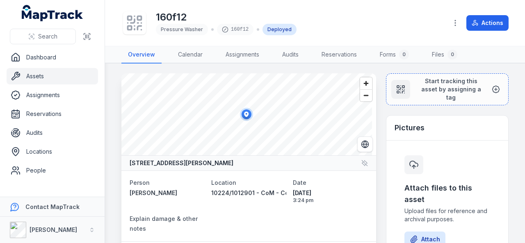 The image size is (525, 243). Describe the element at coordinates (300, 183) in the screenshot. I see `span: Date` at that location.